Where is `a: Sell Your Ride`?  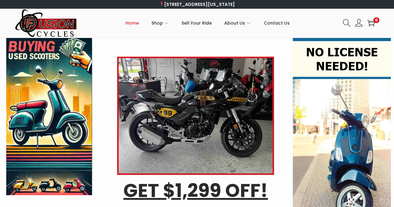
a: Sell Your Ride is located at coordinates (197, 23).